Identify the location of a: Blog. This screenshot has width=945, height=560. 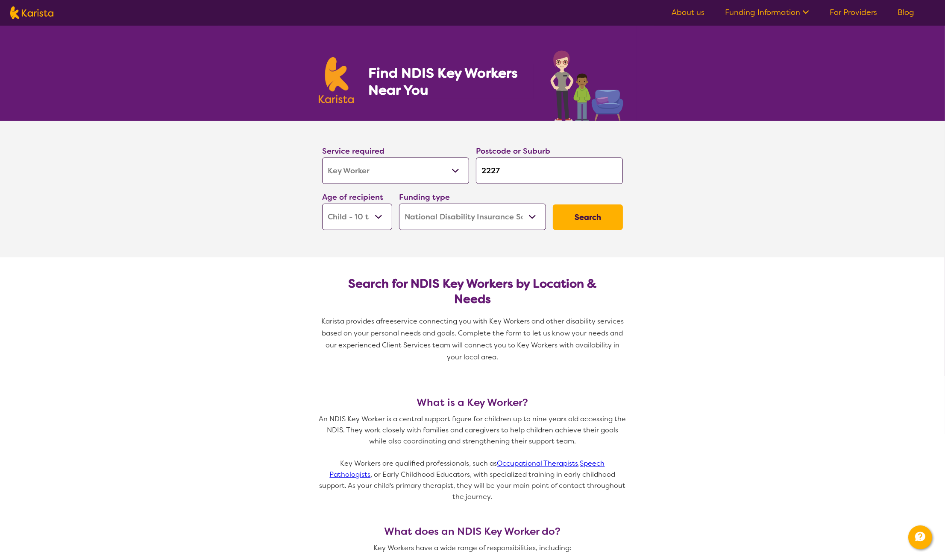
(906, 12).